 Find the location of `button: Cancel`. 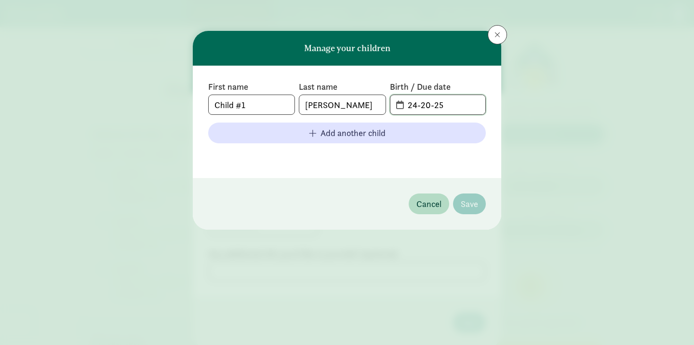

button: Cancel is located at coordinates (429, 203).